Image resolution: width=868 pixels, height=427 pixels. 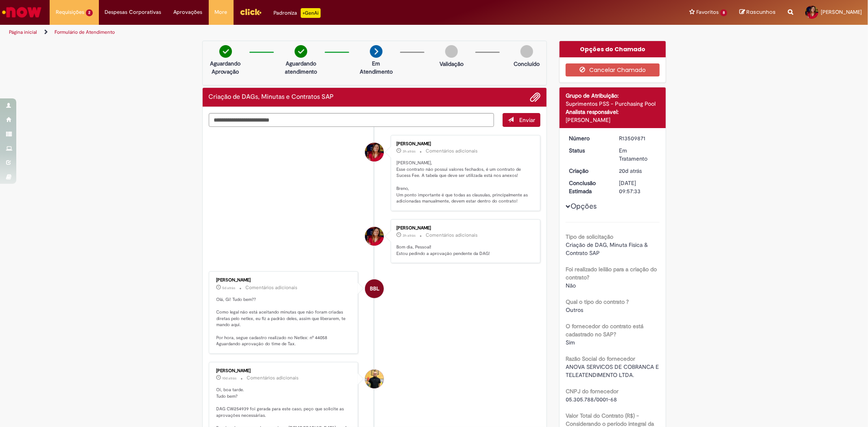 I want to click on span: BBL, so click(x=375, y=289).